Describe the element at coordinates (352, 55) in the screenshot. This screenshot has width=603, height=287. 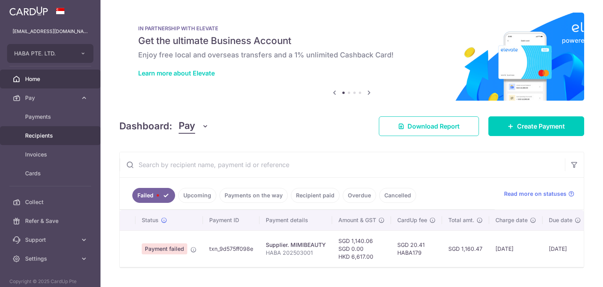
I see `h6: Enjoy free local and overseas transfers and a 1% unlimited Cashback Card!` at that location.